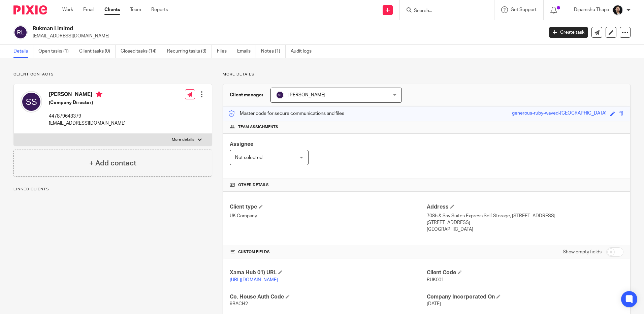 The image size is (644, 314). I want to click on p: Client contacts, so click(113, 74).